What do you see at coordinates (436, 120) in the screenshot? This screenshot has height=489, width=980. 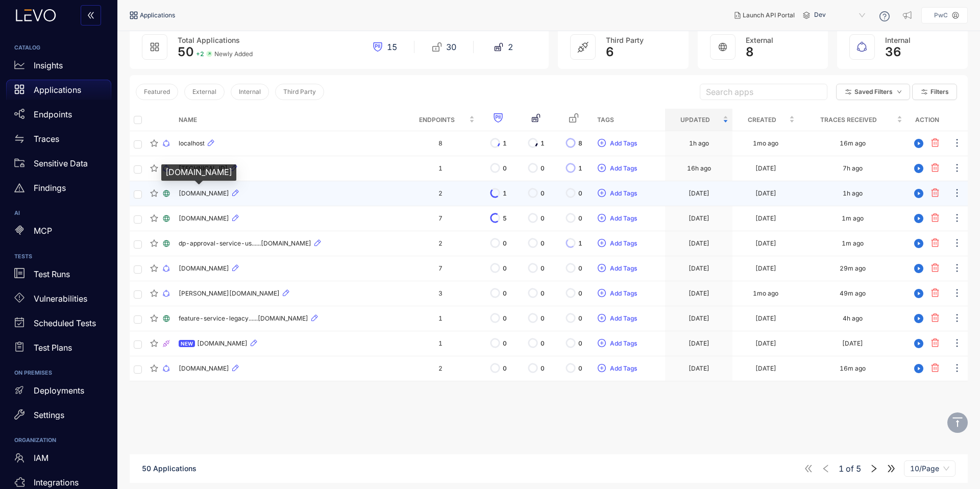 I see `span: Endpoints` at bounding box center [436, 120].